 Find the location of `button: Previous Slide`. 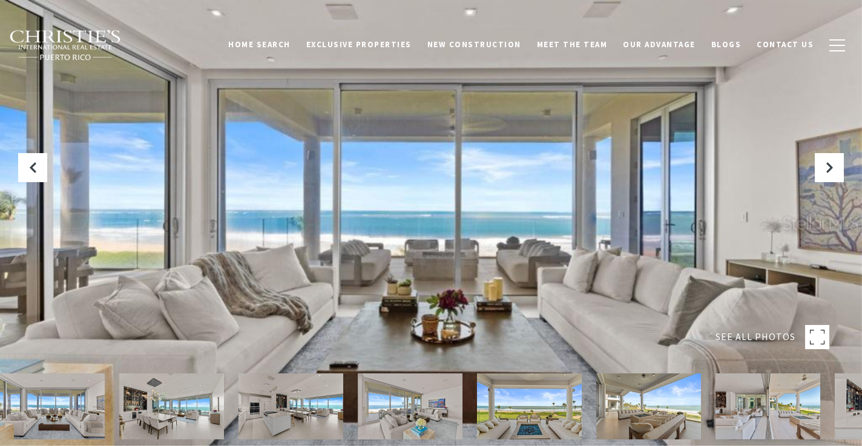

button: Previous Slide is located at coordinates (33, 168).